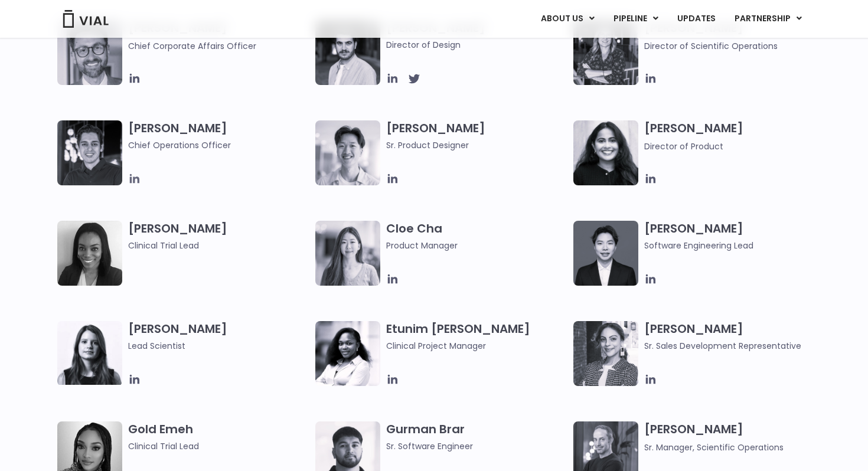 Image resolution: width=868 pixels, height=471 pixels. I want to click on a: UPDATES, so click(696, 19).